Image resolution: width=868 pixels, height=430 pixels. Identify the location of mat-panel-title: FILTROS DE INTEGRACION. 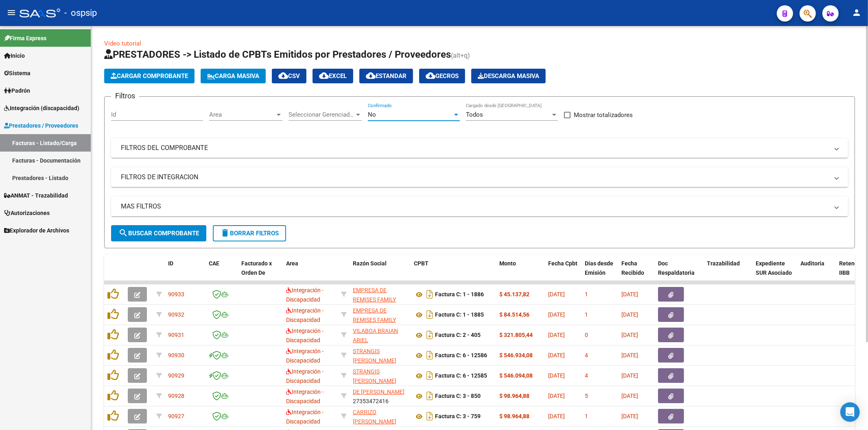
(474, 177).